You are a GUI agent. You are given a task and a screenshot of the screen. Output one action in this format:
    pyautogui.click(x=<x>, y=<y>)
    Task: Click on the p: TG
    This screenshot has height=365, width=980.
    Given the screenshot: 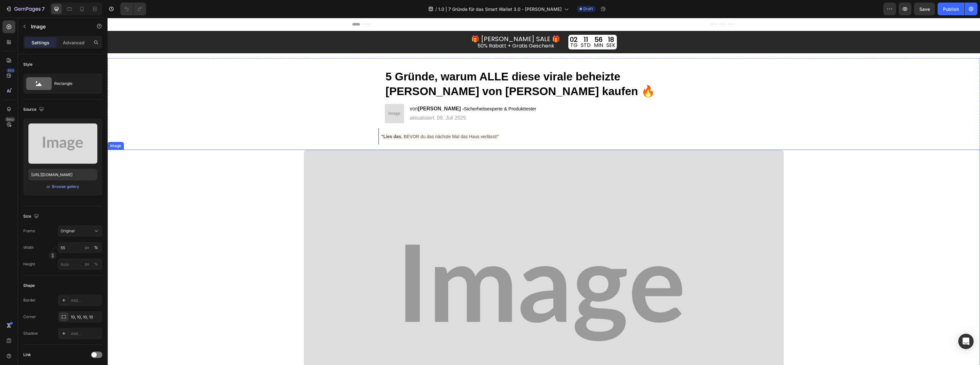 What is the action you would take?
    pyautogui.click(x=467, y=28)
    